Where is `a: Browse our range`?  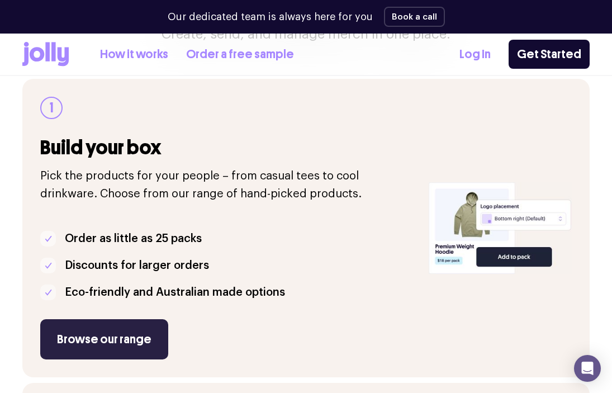 a: Browse our range is located at coordinates (104, 339).